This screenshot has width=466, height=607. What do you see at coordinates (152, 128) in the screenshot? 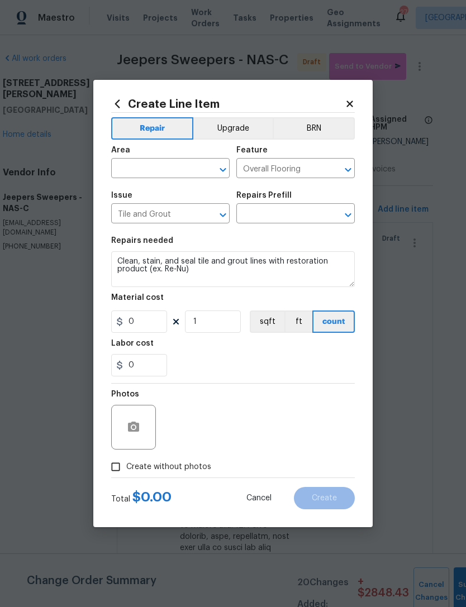
I see `button: Repair` at bounding box center [152, 128].